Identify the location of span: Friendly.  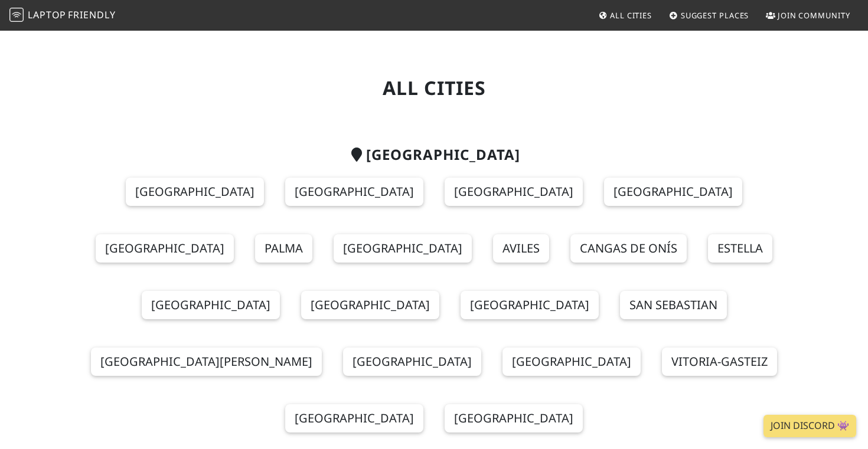
(92, 15).